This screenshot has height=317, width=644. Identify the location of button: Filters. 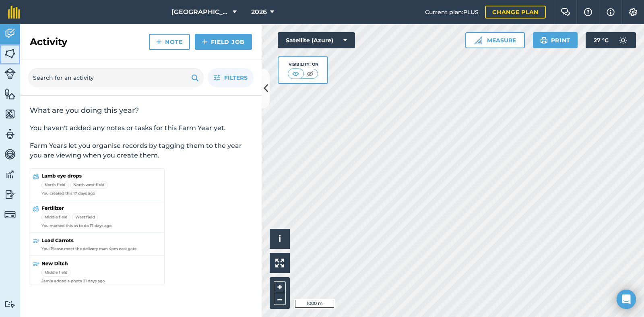
(231, 78).